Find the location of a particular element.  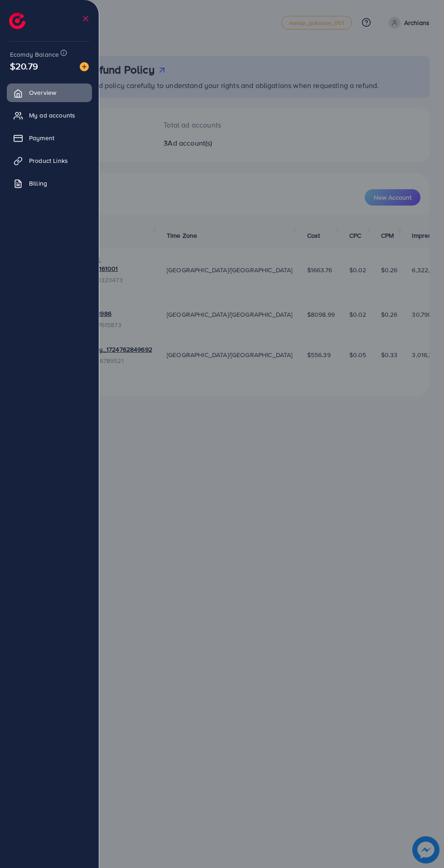

a: Billing is located at coordinates (50, 183).